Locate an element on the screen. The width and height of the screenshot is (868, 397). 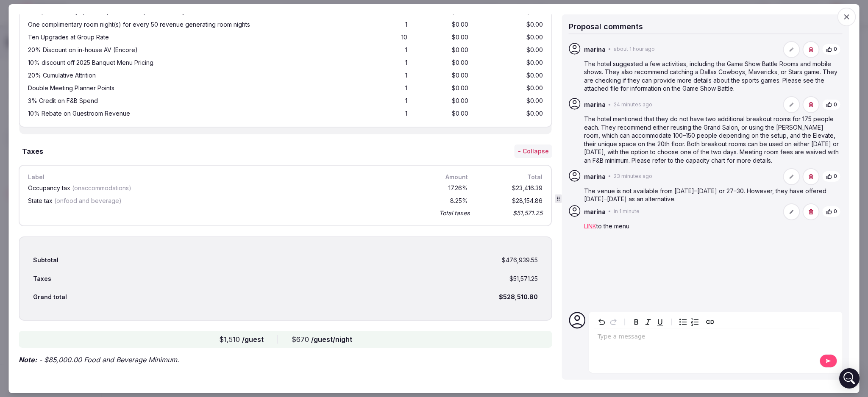
button: Underline is located at coordinates (660, 322).